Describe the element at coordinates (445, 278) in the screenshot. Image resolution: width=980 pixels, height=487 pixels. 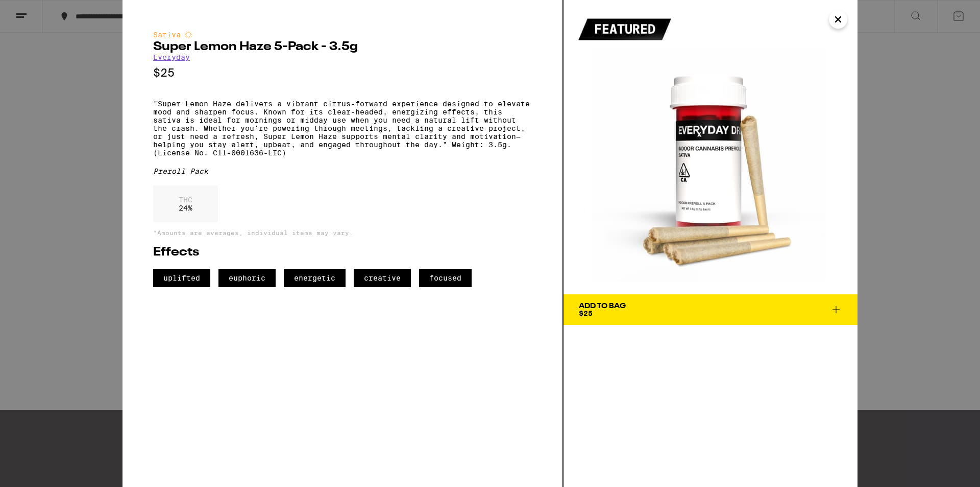
I see `span: focused` at that location.